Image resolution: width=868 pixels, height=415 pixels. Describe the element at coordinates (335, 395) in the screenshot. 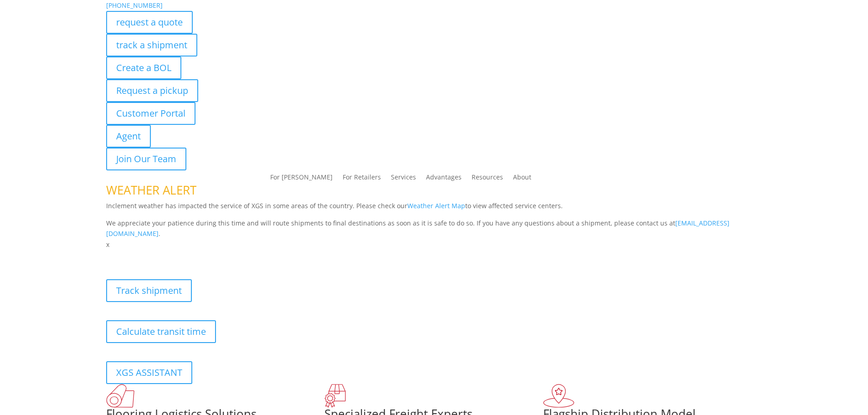

I see `img: xgs-icon-focused-on-flooring-red` at that location.